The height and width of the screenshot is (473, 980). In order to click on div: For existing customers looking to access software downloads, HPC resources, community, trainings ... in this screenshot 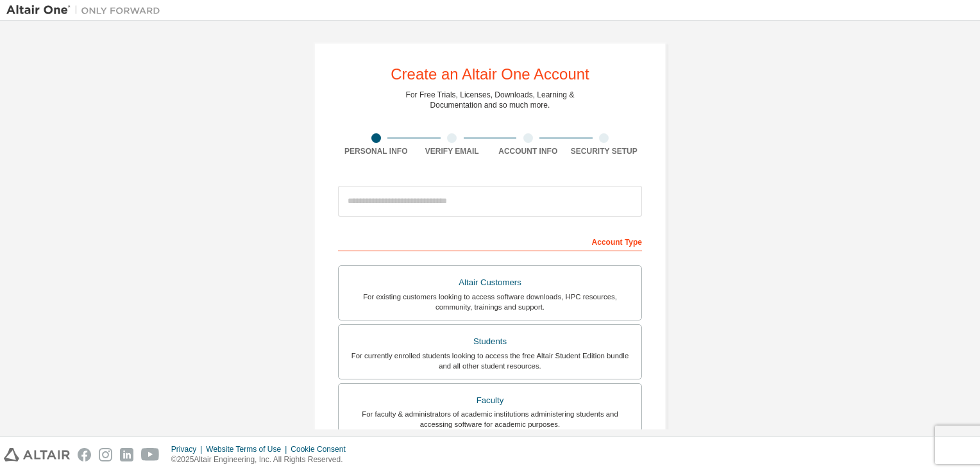, I will do `click(490, 302)`.